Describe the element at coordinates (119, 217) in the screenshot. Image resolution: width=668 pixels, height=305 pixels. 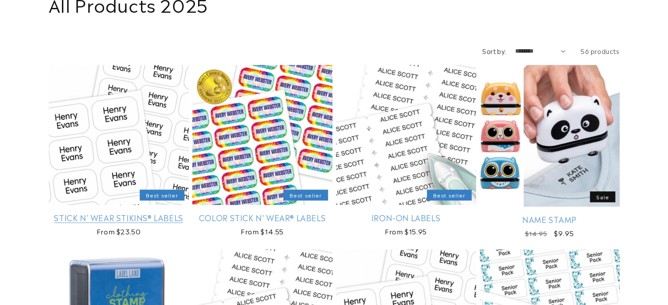
I see `a: Stick N' Wear Stikins® Labels` at that location.